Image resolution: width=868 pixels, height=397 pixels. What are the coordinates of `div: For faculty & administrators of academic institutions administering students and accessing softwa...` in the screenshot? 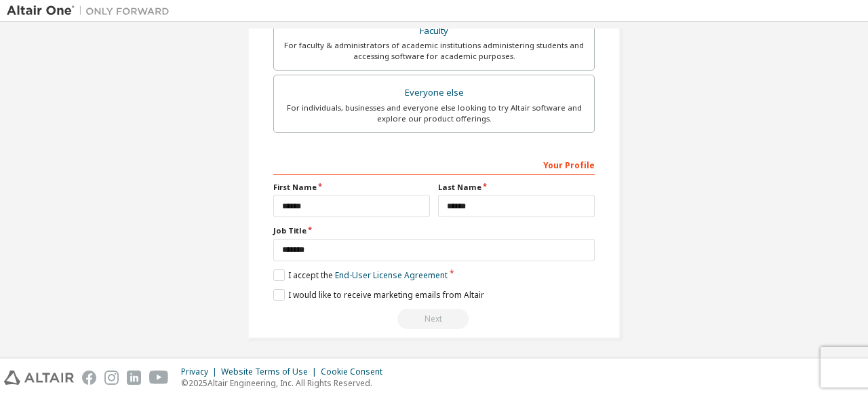 It's located at (434, 51).